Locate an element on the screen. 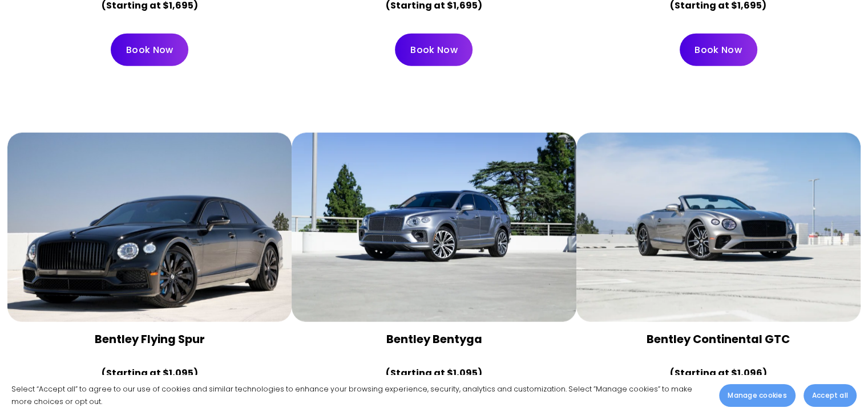  strong: Bentley Flying Spur is located at coordinates (150, 339).